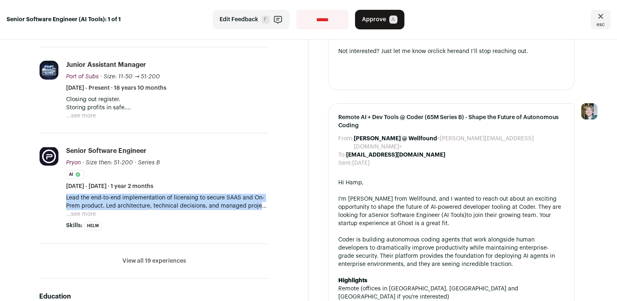 The image size is (617, 301). I want to click on button: Approve A, so click(380, 20).